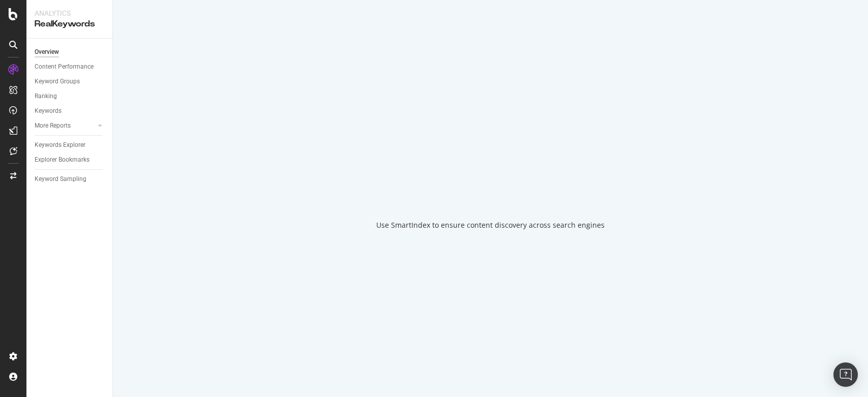 The image size is (868, 397). What do you see at coordinates (69, 111) in the screenshot?
I see `a: Keywords` at bounding box center [69, 111].